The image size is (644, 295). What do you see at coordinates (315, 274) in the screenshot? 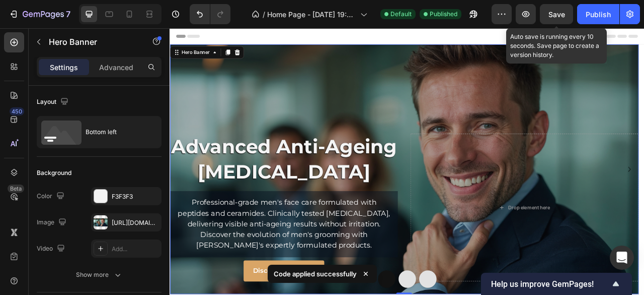
I see `p: Code applied successfully` at bounding box center [315, 274].